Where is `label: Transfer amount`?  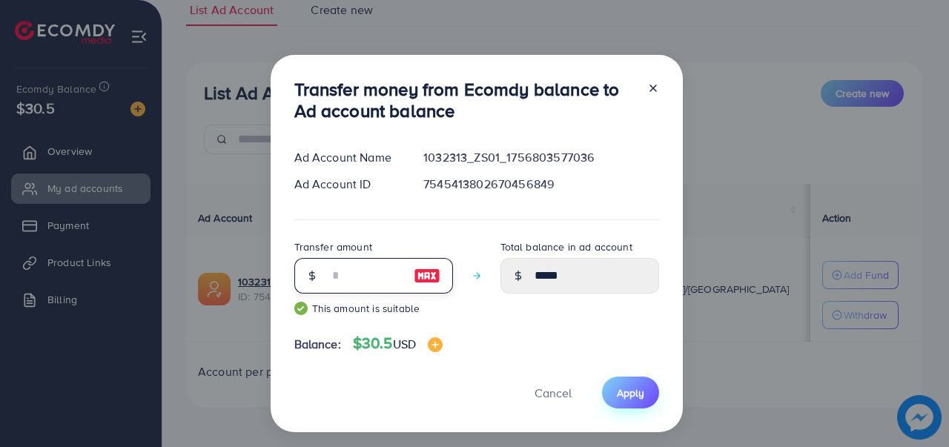 label: Transfer amount is located at coordinates (333, 247).